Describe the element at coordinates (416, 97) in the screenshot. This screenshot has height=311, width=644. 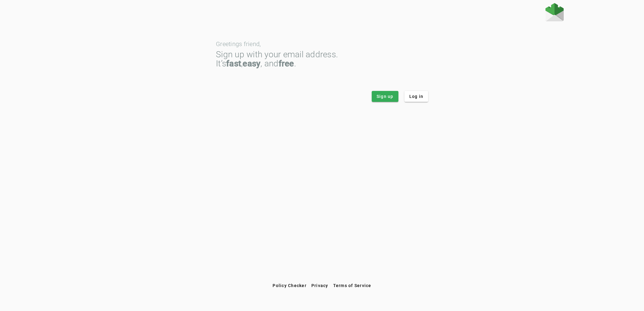
I see `button: Log in` at that location.